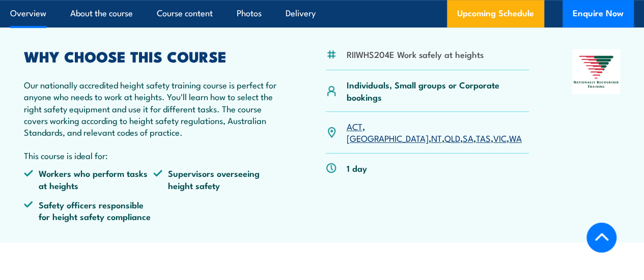  Describe the element at coordinates (483, 138) in the screenshot. I see `a: TAS` at that location.